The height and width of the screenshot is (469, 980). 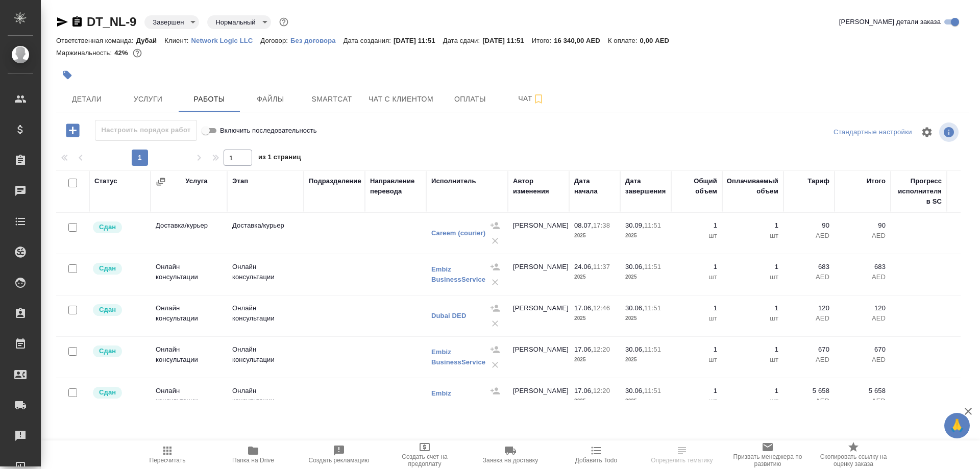 What do you see at coordinates (335, 181) in the screenshot?
I see `div: Подразделение` at bounding box center [335, 181].